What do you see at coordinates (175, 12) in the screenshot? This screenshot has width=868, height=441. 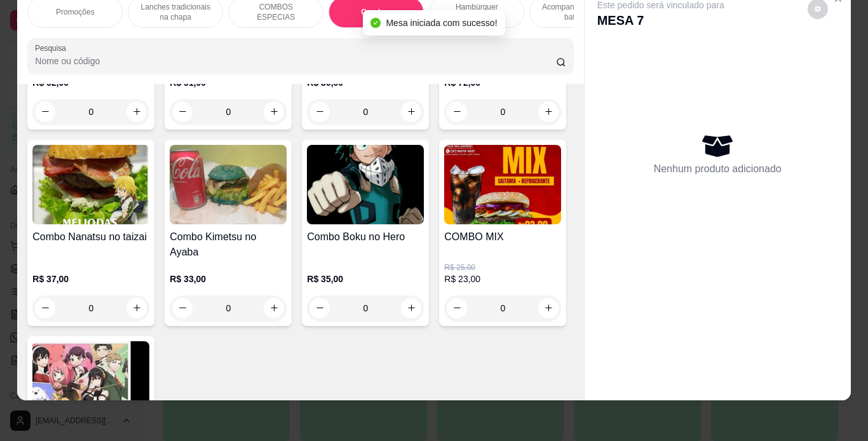 I see `p: Lanches tradicionais na chapa` at bounding box center [175, 12].